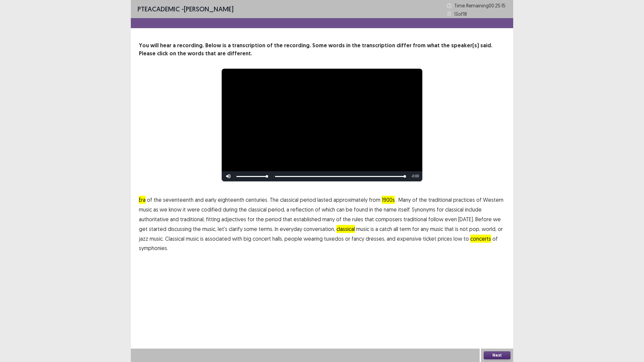 The width and height of the screenshot is (644, 362). Describe the element at coordinates (328, 219) in the screenshot. I see `span: many` at that location.